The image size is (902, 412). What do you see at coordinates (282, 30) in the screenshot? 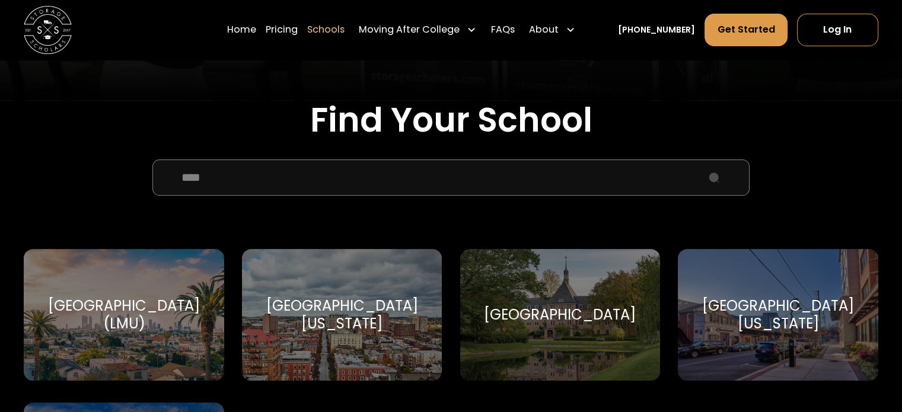
I see `a: Pricing` at bounding box center [282, 30].